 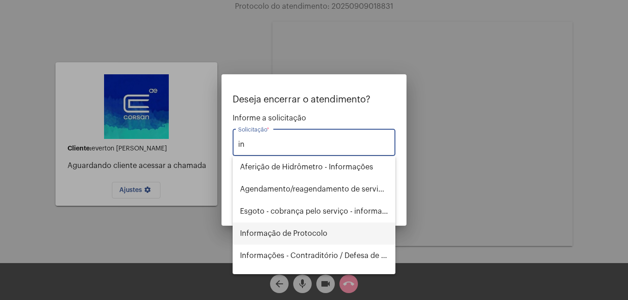 I want to click on span: Aferição de Hidrômetro - Informações, so click(x=314, y=167).